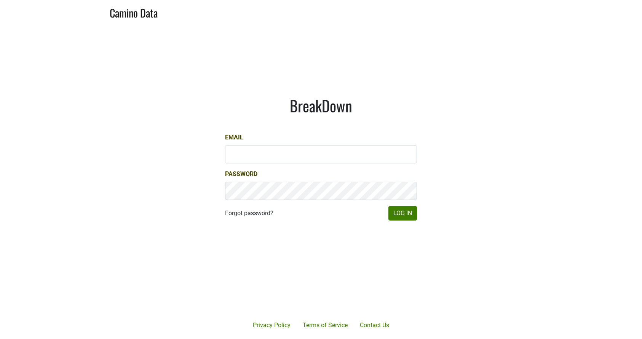 The height and width of the screenshot is (339, 642). What do you see at coordinates (249, 213) in the screenshot?
I see `a: Forgot password?` at bounding box center [249, 213].